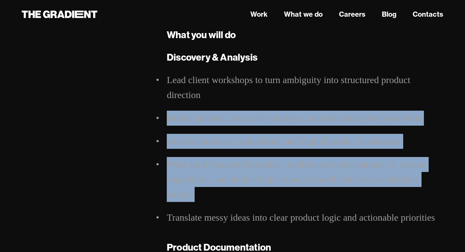 The height and width of the screenshot is (252, 465). What do you see at coordinates (259, 14) in the screenshot?
I see `a: Work` at bounding box center [259, 14].